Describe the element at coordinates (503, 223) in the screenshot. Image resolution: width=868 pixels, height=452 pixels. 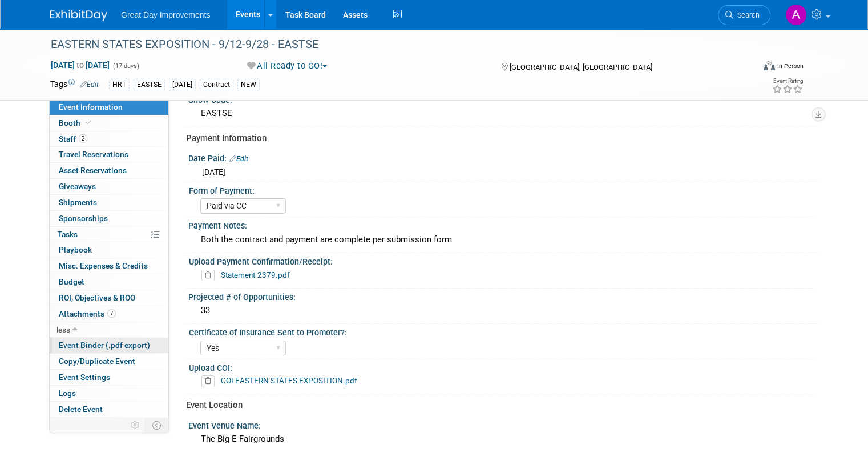
I see `div: Payment Notes:` at that location.